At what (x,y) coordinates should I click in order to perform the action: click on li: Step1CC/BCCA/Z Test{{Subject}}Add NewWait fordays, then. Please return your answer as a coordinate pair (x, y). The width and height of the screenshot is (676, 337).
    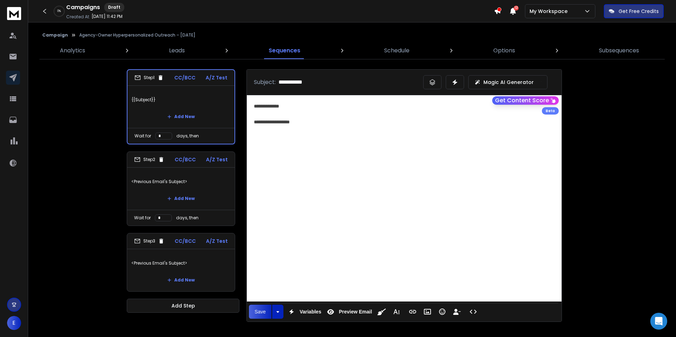
    Looking at the image, I should click on (181, 107).